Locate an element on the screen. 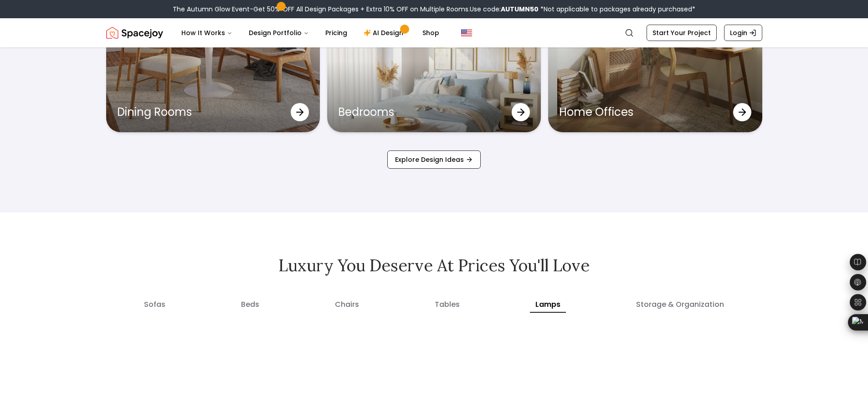  nav: Global is located at coordinates (434, 33).